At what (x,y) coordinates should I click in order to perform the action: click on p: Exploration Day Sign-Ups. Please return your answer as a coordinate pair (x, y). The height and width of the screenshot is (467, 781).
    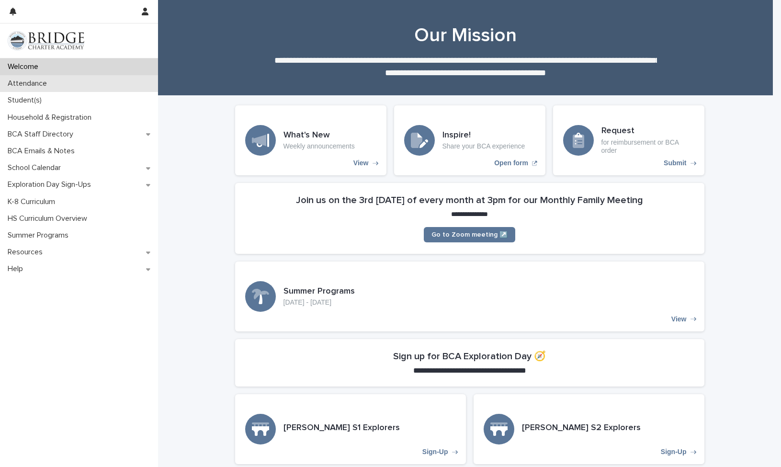
    Looking at the image, I should click on (51, 184).